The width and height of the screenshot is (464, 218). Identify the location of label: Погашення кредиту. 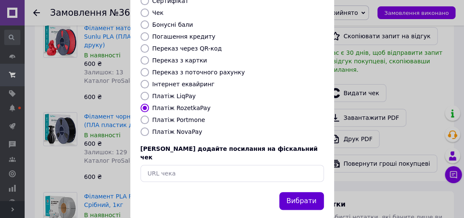
(184, 37).